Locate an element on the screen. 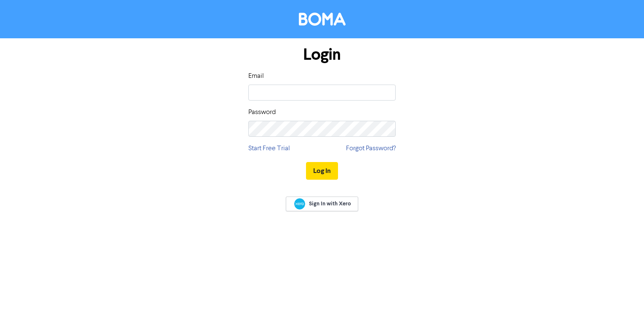  span: Sign In with Xero is located at coordinates (330, 204).